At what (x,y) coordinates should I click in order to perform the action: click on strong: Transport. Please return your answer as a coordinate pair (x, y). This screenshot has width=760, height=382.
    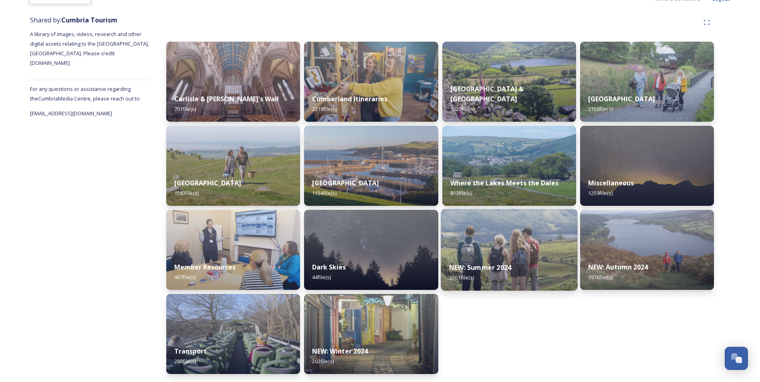
    Looking at the image, I should click on (190, 351).